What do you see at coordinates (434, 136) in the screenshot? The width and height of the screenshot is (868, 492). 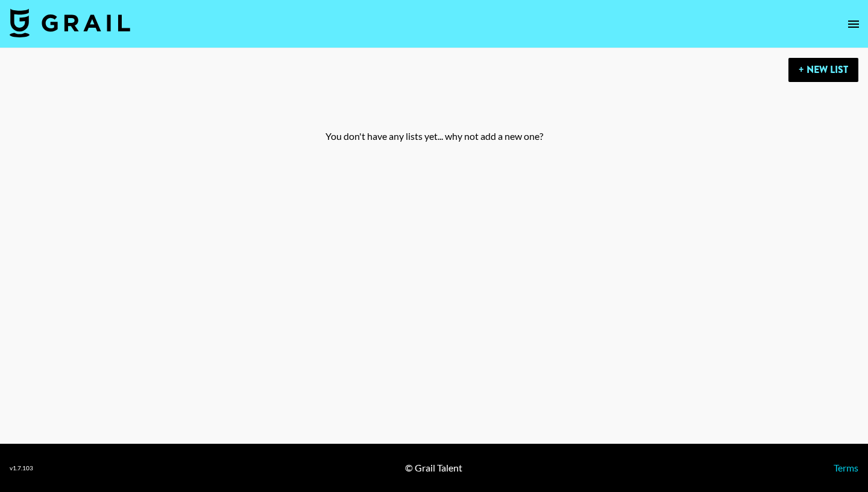 I see `div: You don't have any lists yet... why not add a new one?` at bounding box center [434, 136].